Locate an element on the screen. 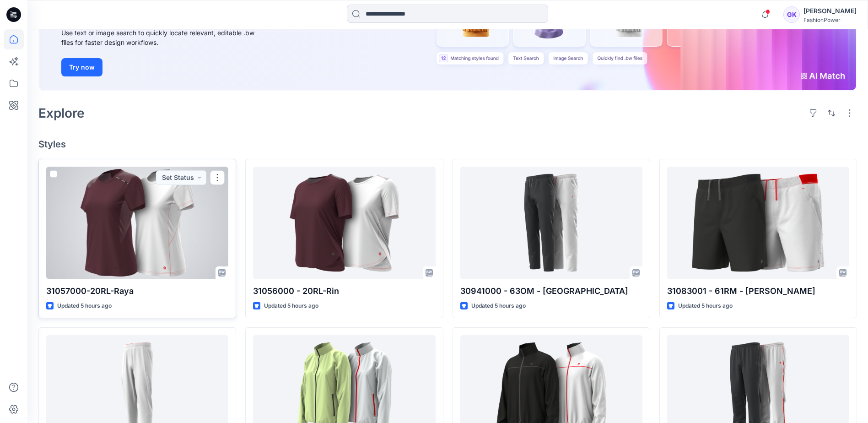  a: 30941000 - 63OM - Nixton is located at coordinates (552, 222).